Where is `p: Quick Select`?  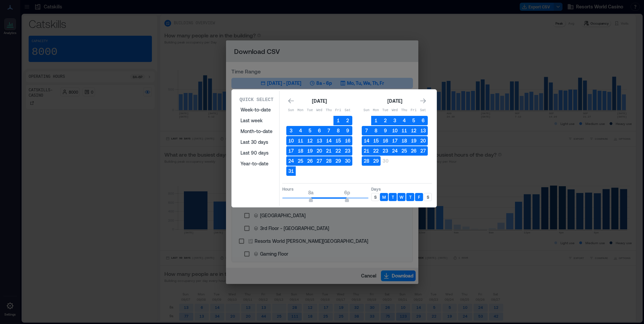 p: Quick Select is located at coordinates (257, 100).